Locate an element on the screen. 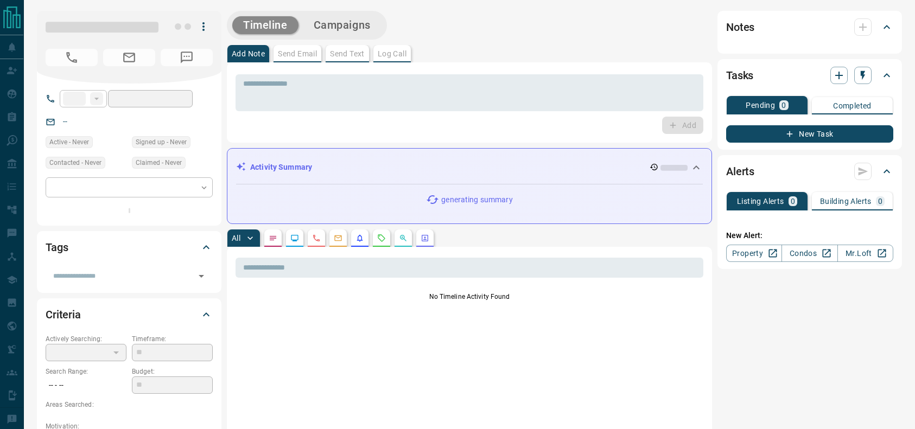  svg: Lead Browsing Activity is located at coordinates (295, 238).